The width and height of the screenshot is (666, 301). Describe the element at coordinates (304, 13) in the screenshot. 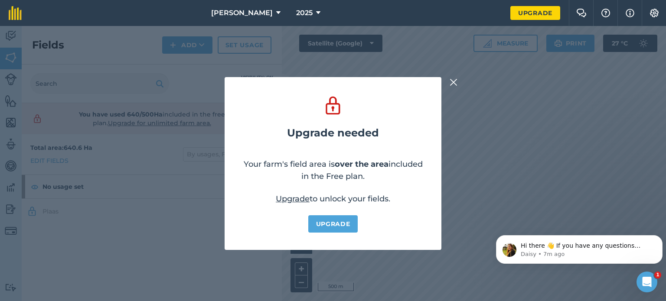

I see `span: 2025` at that location.